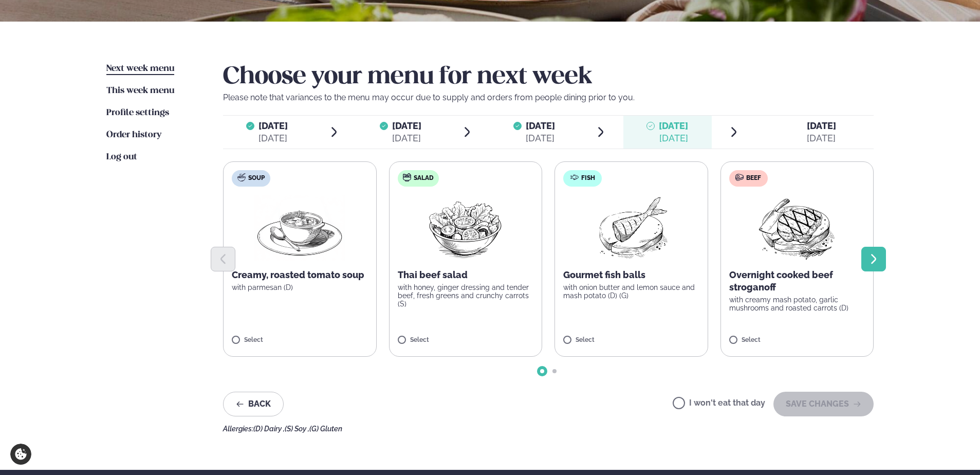 This screenshot has width=980, height=475. What do you see at coordinates (797, 228) in the screenshot?
I see `img: Beef-Meat.png` at bounding box center [797, 228].